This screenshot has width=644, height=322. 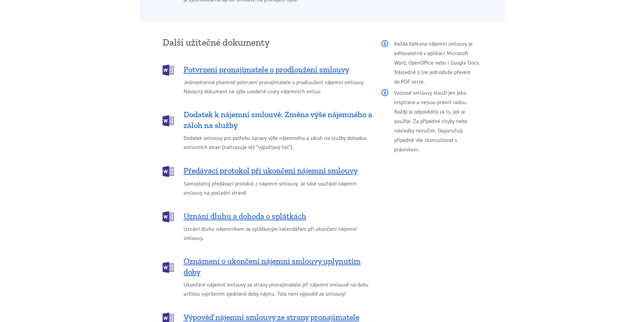 I want to click on a: Uznání dluhu a dohoda o splátkách, so click(x=267, y=216).